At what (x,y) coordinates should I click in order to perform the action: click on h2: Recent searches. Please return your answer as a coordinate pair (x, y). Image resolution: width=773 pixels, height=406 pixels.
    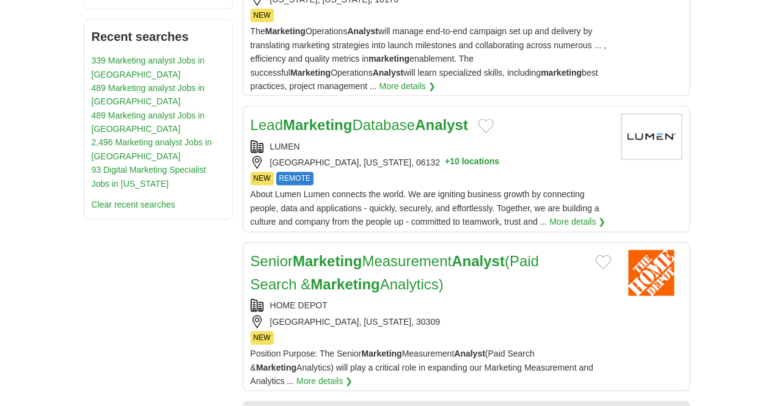
    Looking at the image, I should click on (158, 37).